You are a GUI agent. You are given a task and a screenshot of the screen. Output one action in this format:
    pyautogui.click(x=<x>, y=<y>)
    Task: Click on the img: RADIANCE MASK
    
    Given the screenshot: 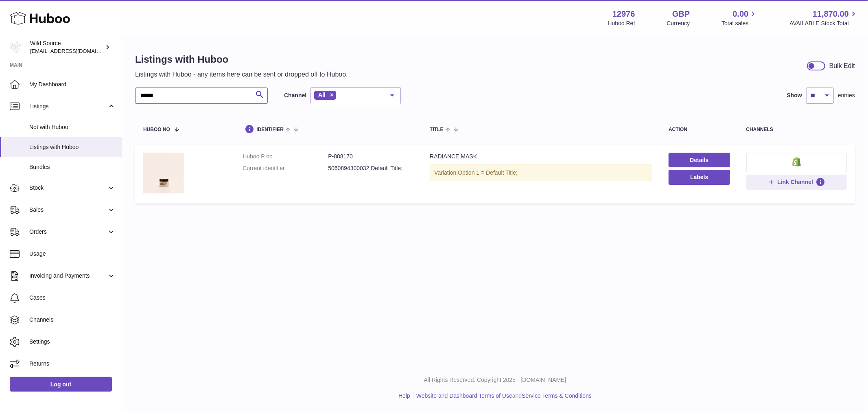 What is the action you would take?
    pyautogui.click(x=164, y=173)
    